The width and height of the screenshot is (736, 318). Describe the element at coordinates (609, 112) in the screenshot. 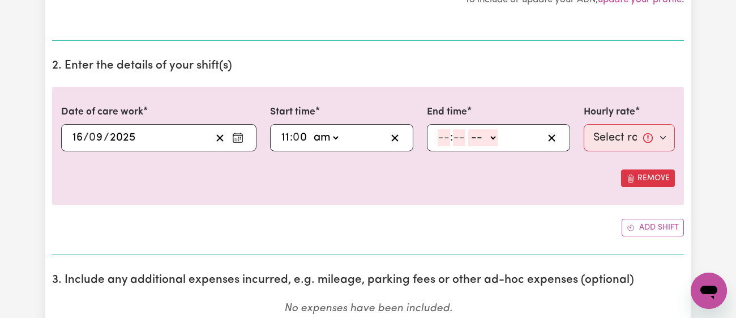

I see `label: Hourly rate` at that location.